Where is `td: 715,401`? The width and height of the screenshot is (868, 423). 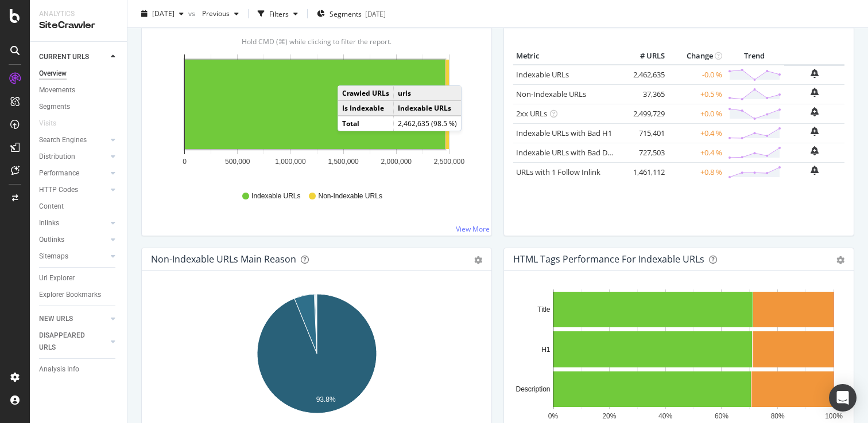
td: 715,401 is located at coordinates (644, 133).